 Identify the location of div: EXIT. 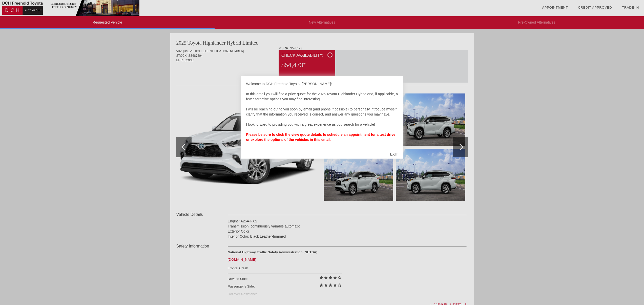
(394, 154).